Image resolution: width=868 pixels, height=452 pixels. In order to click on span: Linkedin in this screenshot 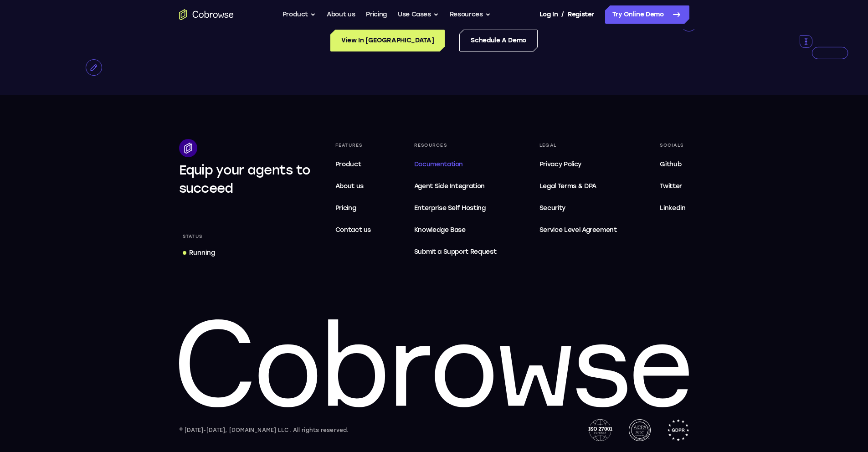, I will do `click(673, 208)`.